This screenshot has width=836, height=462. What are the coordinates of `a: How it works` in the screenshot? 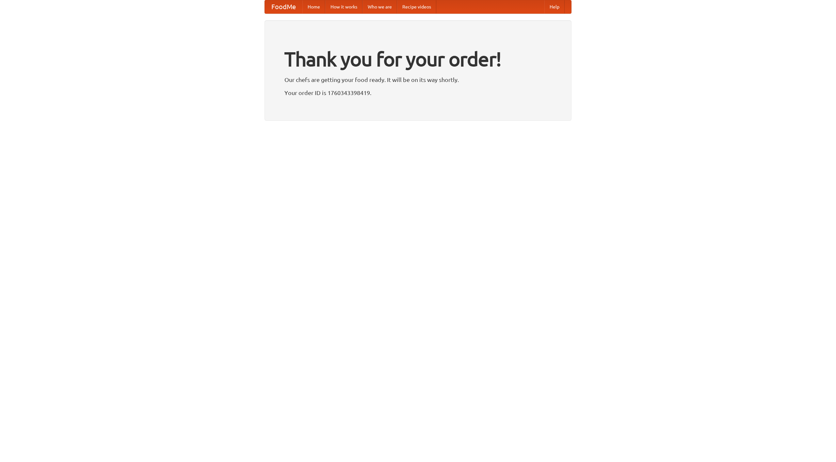 It's located at (344, 7).